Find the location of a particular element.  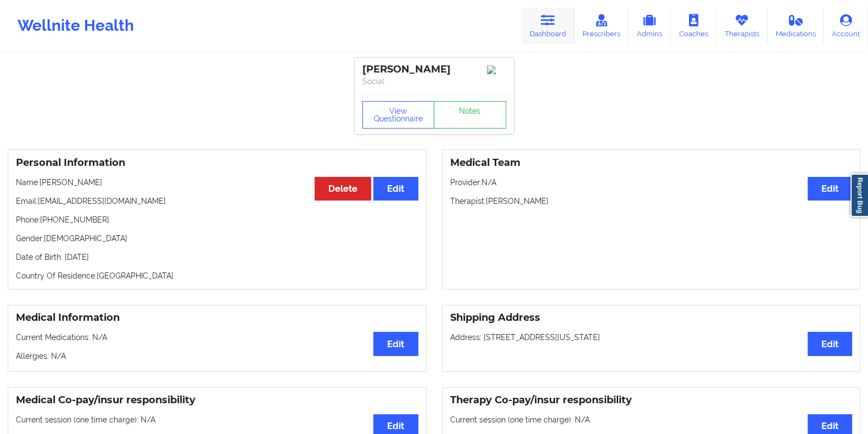

img: Image%2Fplaceholer-image.png is located at coordinates (496, 69).